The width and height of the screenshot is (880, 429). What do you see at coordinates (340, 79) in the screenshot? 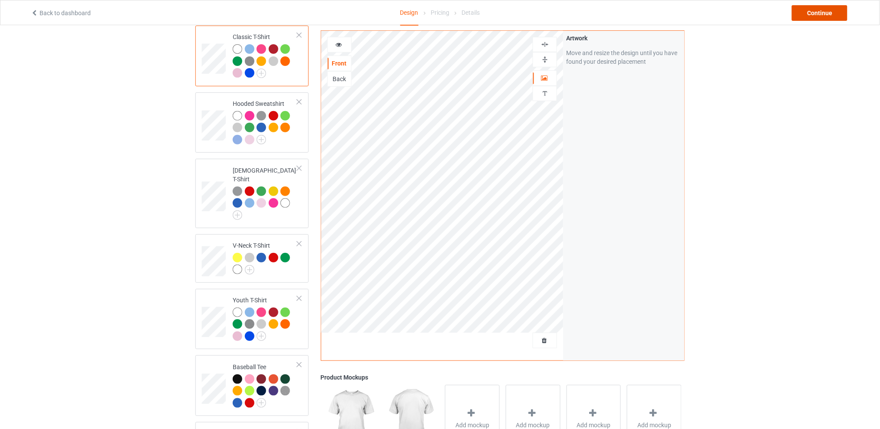
I see `div: Back` at bounding box center [340, 79].